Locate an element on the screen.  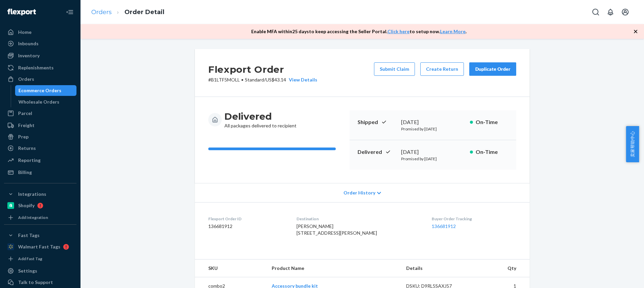
a: Parcel is located at coordinates (40, 113).